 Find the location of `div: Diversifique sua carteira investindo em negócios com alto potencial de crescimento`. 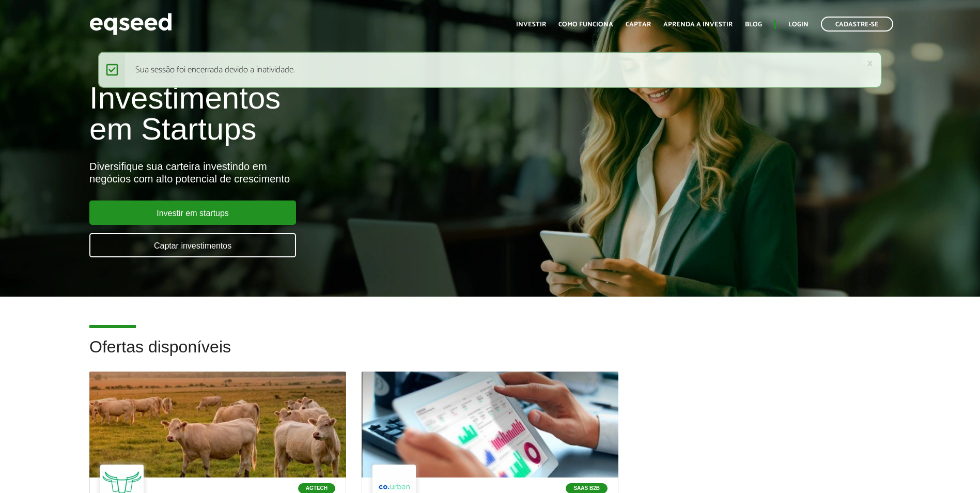

div: Diversifique sua carteira investindo em negócios com alto potencial de crescimento is located at coordinates (327, 173).